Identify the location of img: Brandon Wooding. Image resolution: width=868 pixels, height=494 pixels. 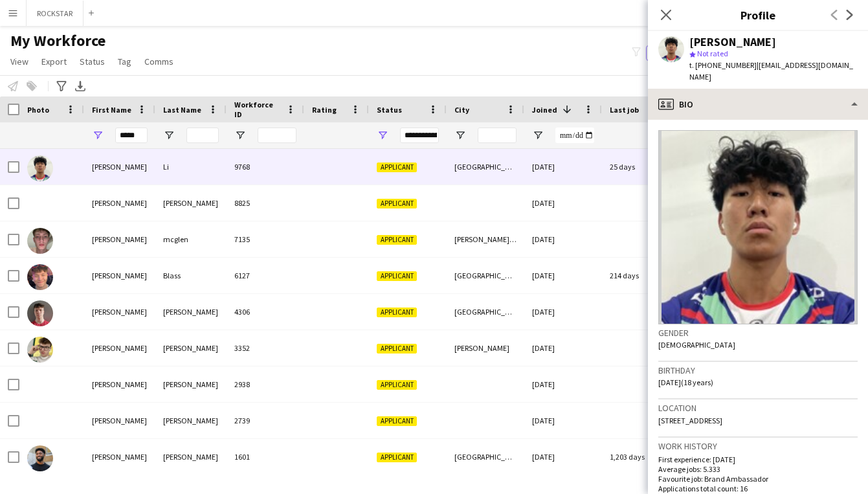
(40, 459).